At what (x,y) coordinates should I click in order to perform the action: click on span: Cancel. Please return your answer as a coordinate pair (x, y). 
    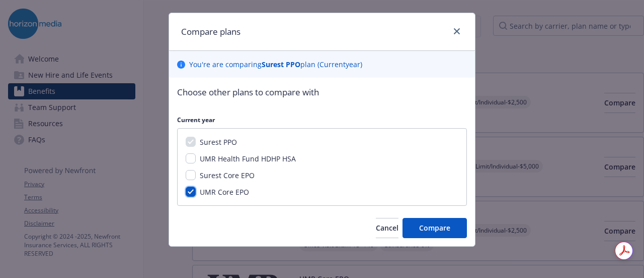
    Looking at the image, I should click on (387, 227).